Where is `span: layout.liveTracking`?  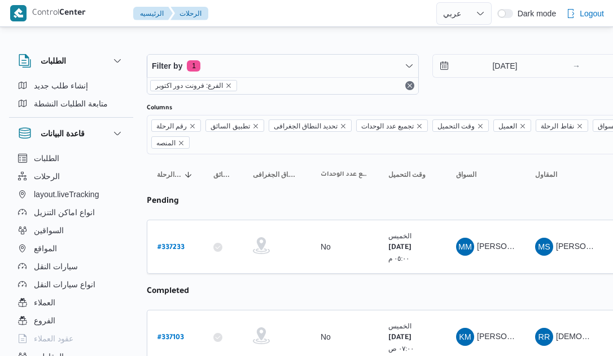 span: layout.liveTracking is located at coordinates (66, 195).